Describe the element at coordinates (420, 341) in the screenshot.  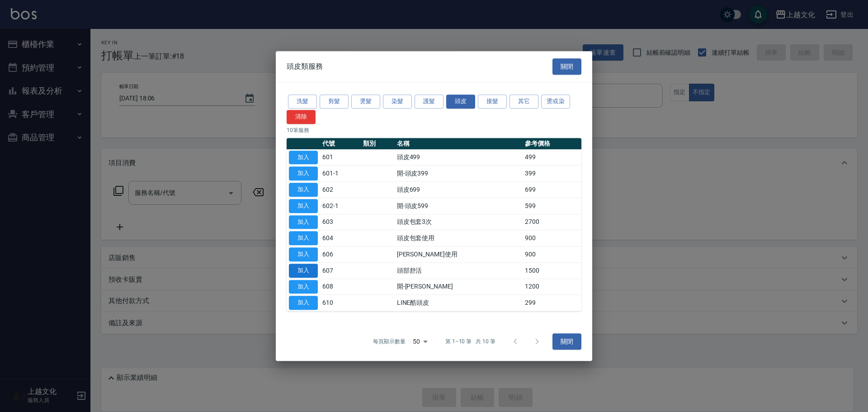
I see `div: 50` at that location.